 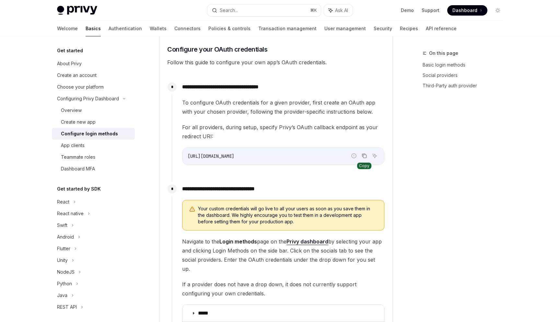 I want to click on span: For all providers, during setup, specify Privy’s OAuth callback endpoint as your redirect URI:, so click(x=283, y=132).